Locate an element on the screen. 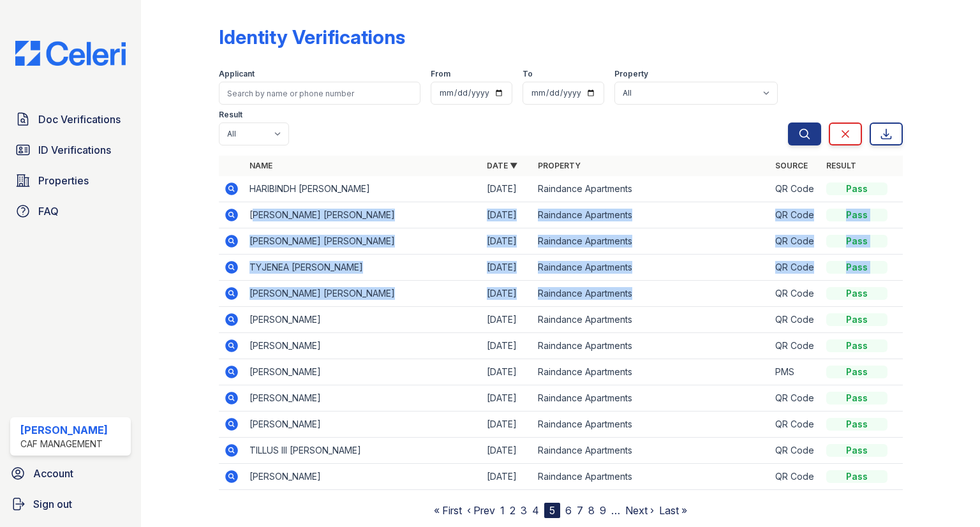 This screenshot has width=980, height=527. a: FAQ is located at coordinates (70, 211).